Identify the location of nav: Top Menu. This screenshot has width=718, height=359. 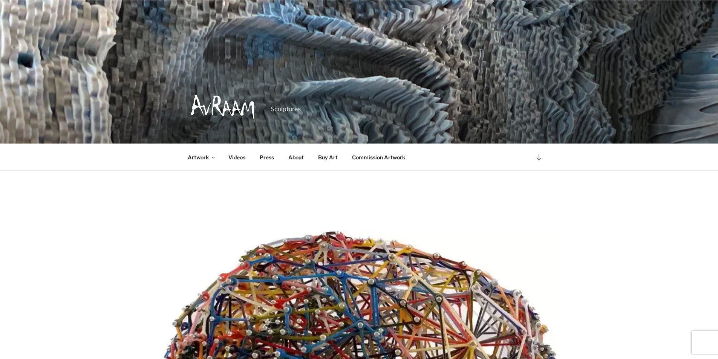
(359, 157).